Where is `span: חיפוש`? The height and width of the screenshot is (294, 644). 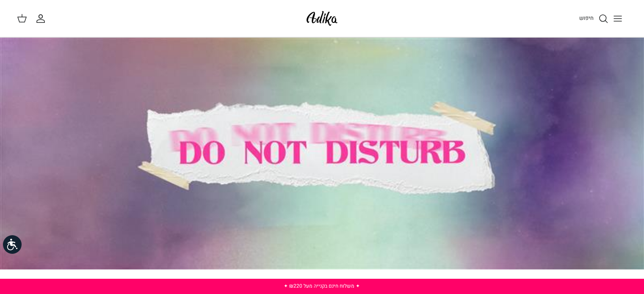 span: חיפוש is located at coordinates (587, 18).